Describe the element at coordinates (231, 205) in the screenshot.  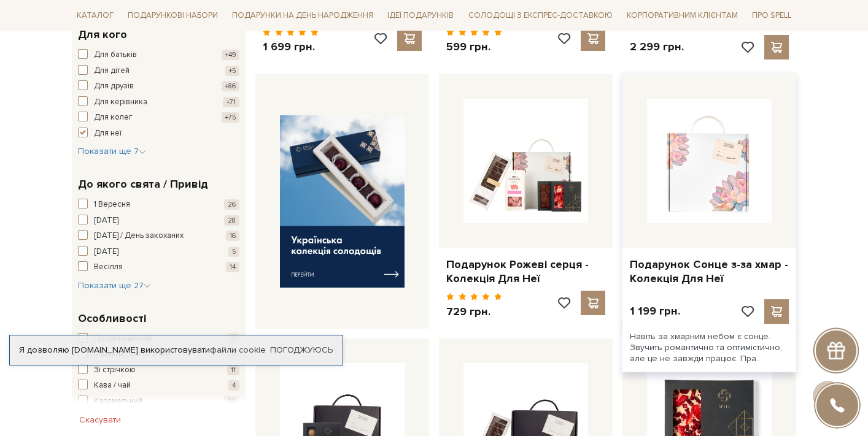
I see `span: 26` at that location.